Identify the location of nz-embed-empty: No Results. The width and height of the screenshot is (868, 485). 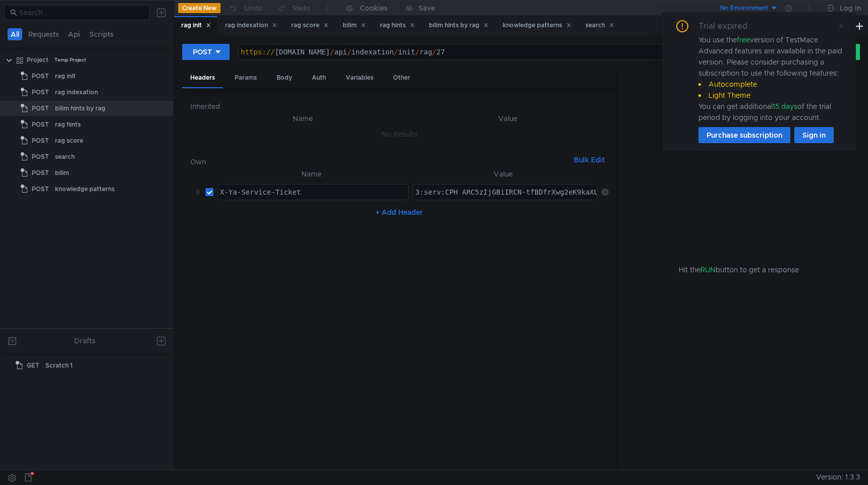
(399, 134).